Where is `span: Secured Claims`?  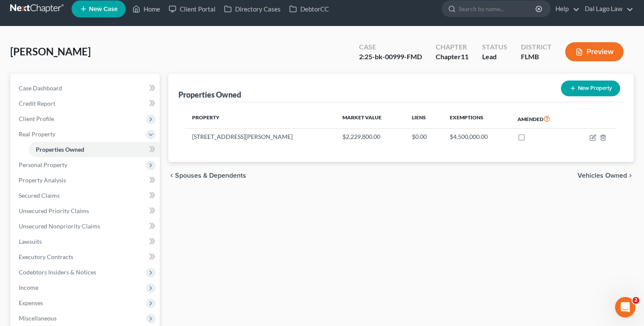
span: Secured Claims is located at coordinates (39, 195).